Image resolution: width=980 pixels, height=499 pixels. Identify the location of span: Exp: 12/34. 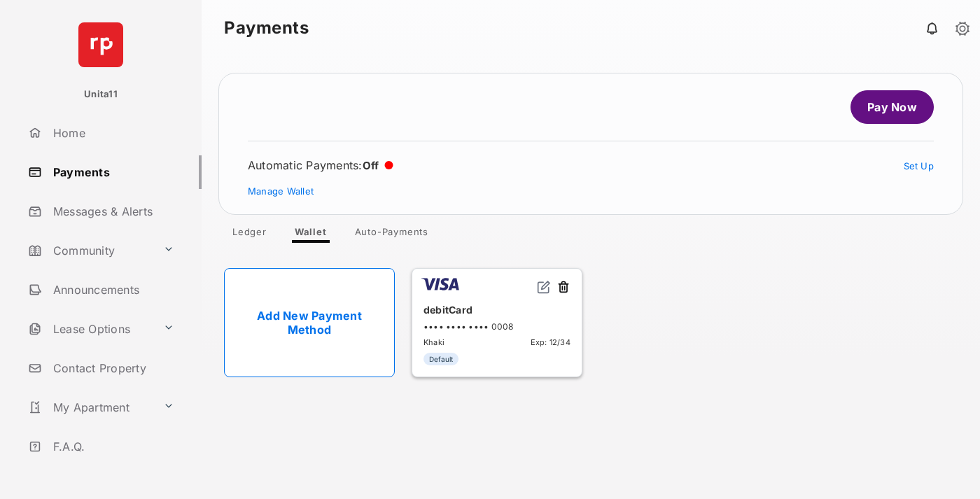
(551, 342).